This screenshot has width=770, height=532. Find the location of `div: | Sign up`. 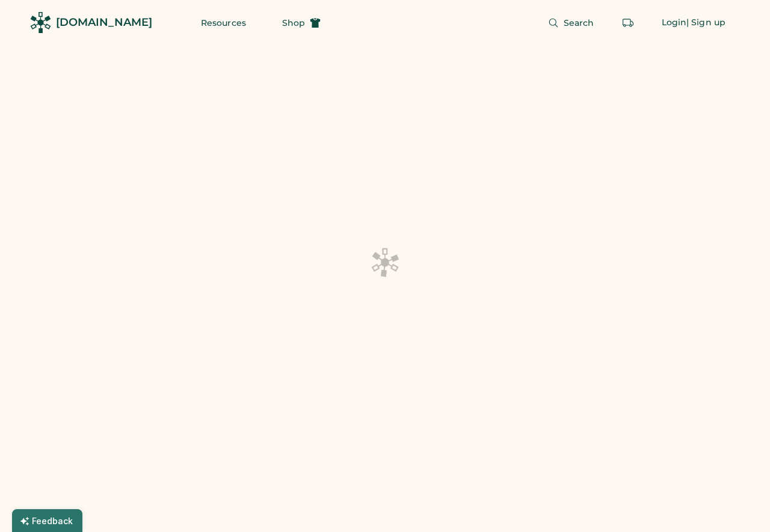

div: | Sign up is located at coordinates (706, 23).